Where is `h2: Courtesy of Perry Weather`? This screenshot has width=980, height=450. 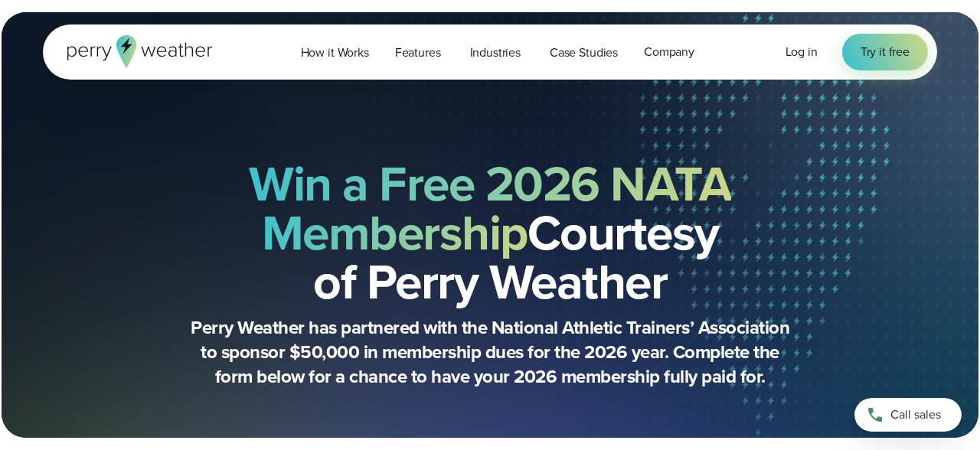
h2: Courtesy of Perry Weather is located at coordinates (490, 233).